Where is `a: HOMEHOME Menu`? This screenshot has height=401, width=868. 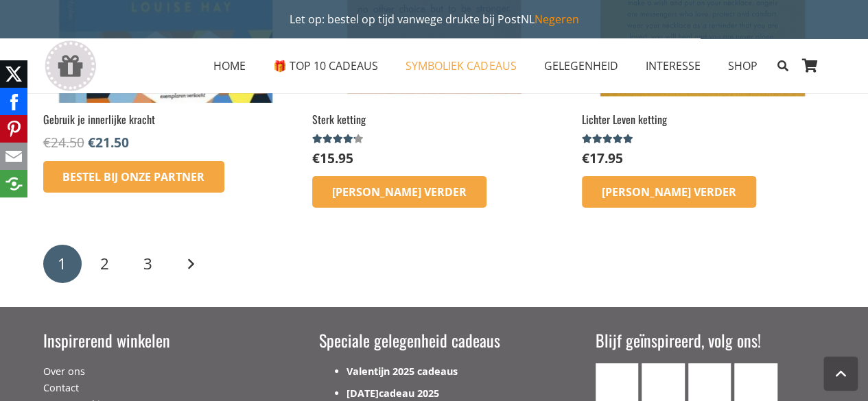
a: HOMEHOME Menu is located at coordinates (230, 66).